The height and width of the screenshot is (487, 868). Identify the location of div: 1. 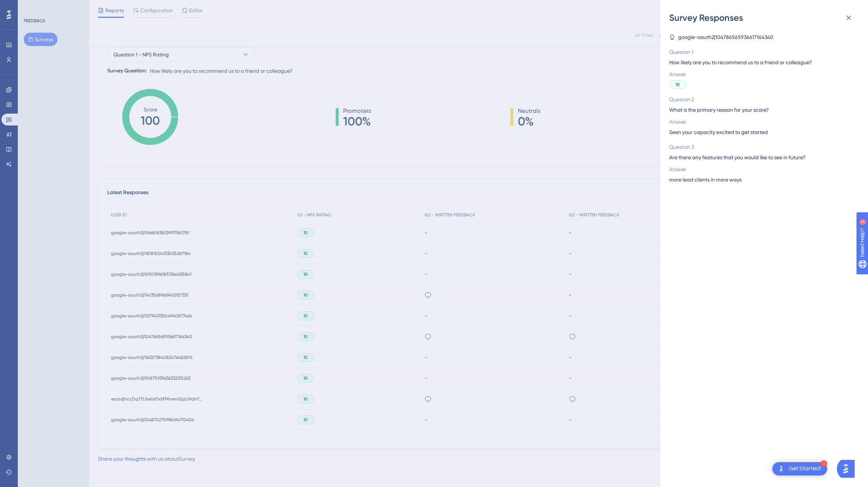
(824, 464).